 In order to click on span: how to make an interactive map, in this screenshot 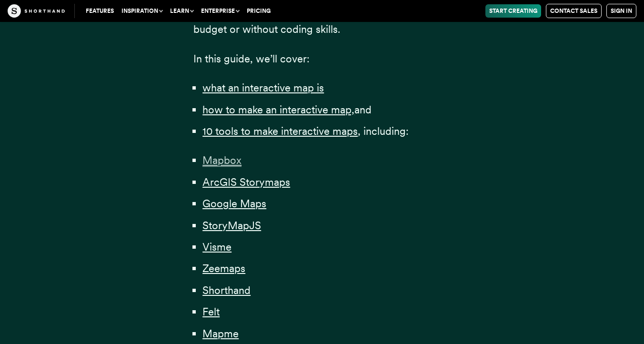, I will do `click(278, 110)`.